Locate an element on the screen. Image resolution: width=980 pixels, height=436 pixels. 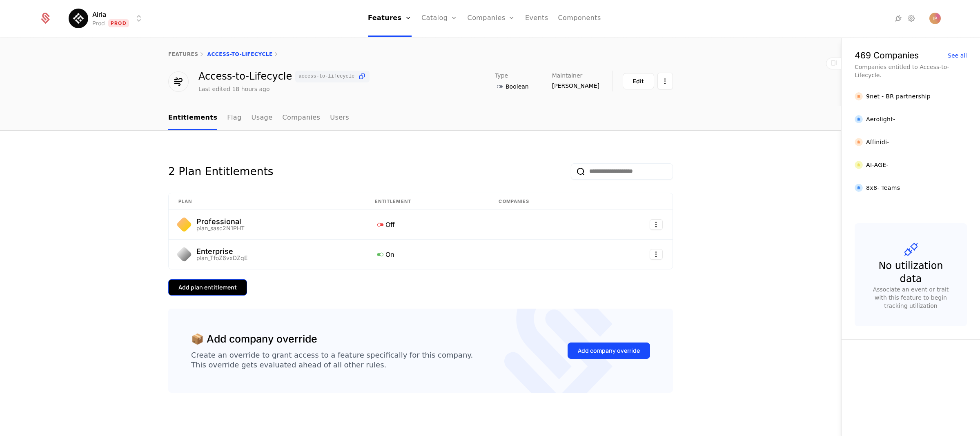
div: See all is located at coordinates (957, 56).